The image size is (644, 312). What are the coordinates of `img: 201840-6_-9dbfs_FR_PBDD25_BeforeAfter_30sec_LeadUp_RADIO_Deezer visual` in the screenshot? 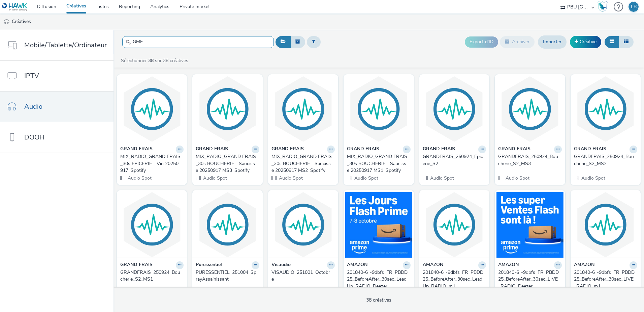 It's located at (379, 224).